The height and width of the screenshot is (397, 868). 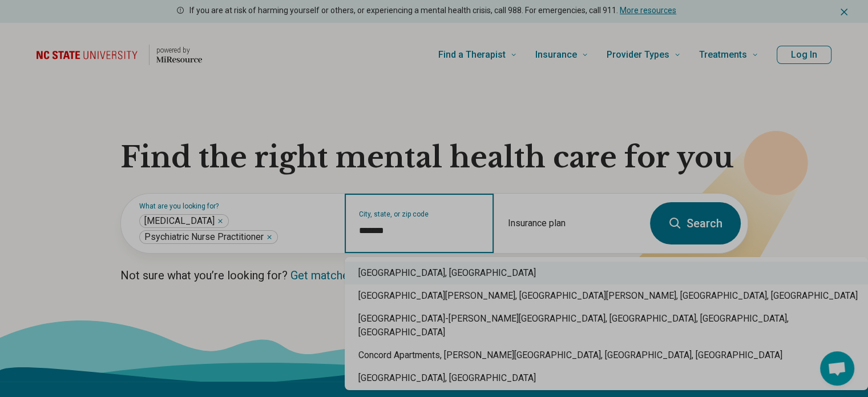 What do you see at coordinates (120, 55) in the screenshot?
I see `a: Home page` at bounding box center [120, 55].